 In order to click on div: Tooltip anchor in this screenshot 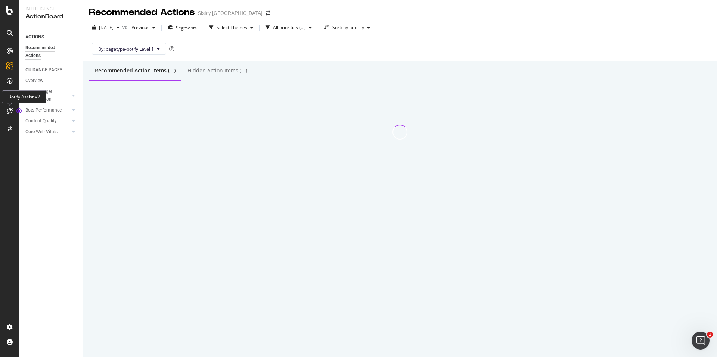, I will do `click(19, 111)`.